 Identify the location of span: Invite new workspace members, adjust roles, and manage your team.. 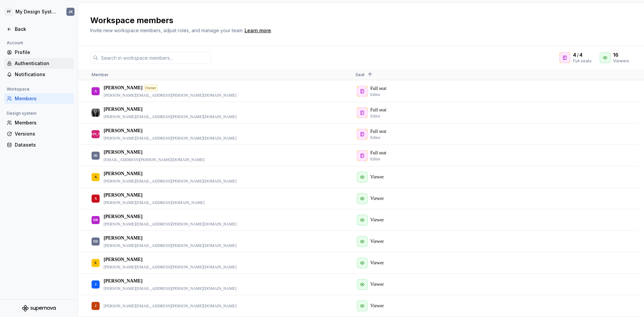
(167, 30).